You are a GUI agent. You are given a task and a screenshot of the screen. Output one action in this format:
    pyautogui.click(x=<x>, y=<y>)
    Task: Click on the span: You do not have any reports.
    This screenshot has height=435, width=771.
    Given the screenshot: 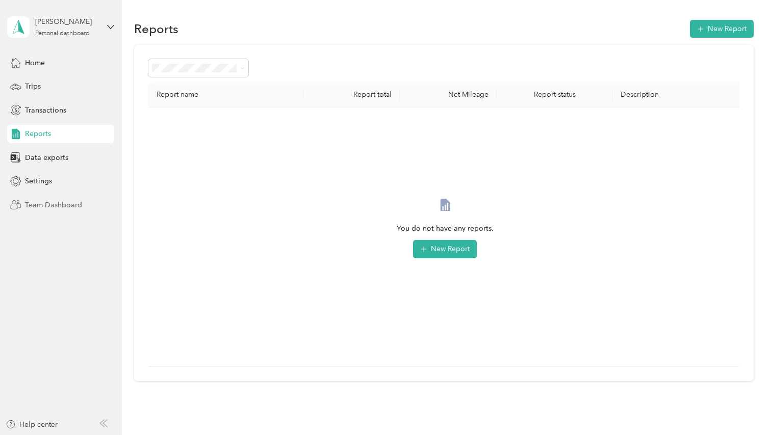 What is the action you would take?
    pyautogui.click(x=445, y=229)
    